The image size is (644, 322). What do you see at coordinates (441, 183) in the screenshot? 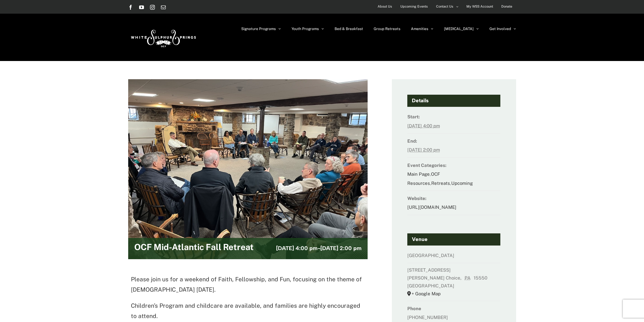
I see `a: Retreats` at bounding box center [441, 183].